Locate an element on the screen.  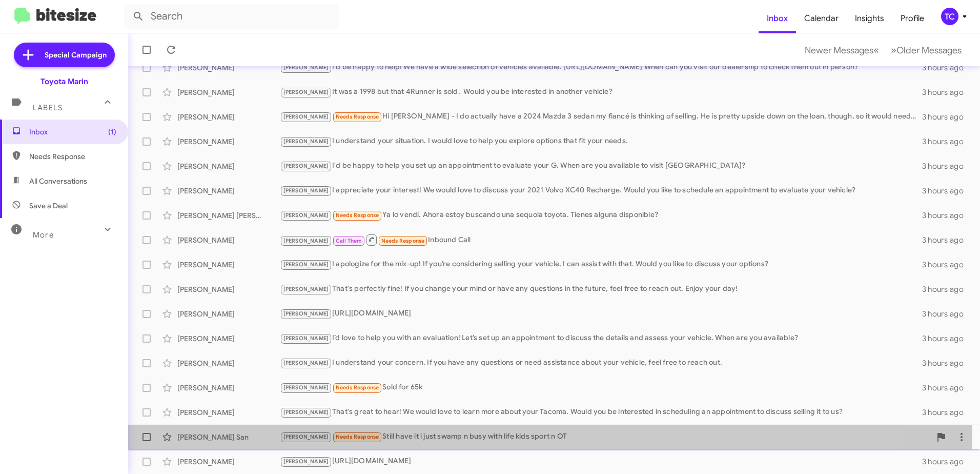
div: I appreciate your interest! We would love to discuss your 2021 Volvo XC40 Recharge. Would you lik... is located at coordinates (600, 190).